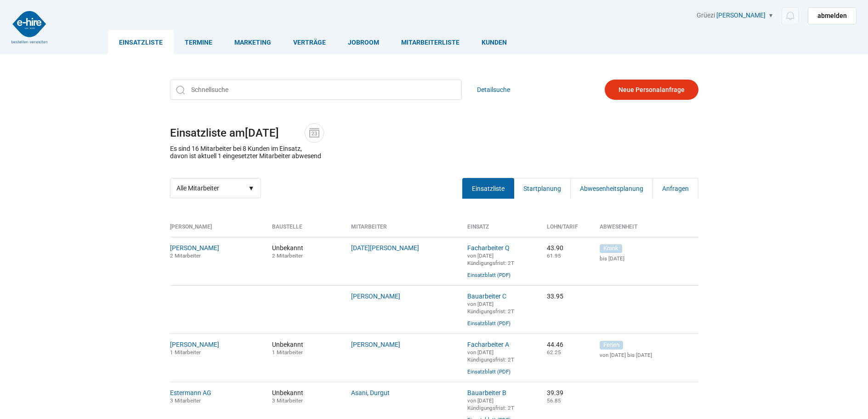 The image size is (868, 419). What do you see at coordinates (199, 42) in the screenshot?
I see `a: Termine` at bounding box center [199, 42].